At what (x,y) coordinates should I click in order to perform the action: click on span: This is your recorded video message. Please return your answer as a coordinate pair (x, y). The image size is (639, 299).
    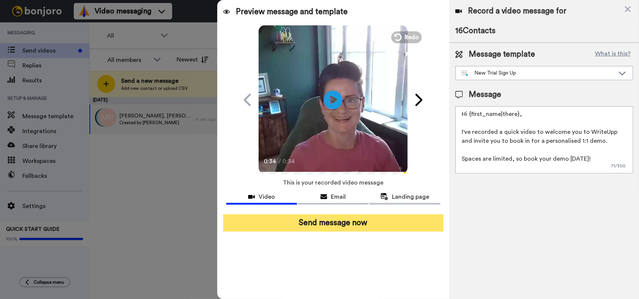
    Looking at the image, I should click on (333, 183).